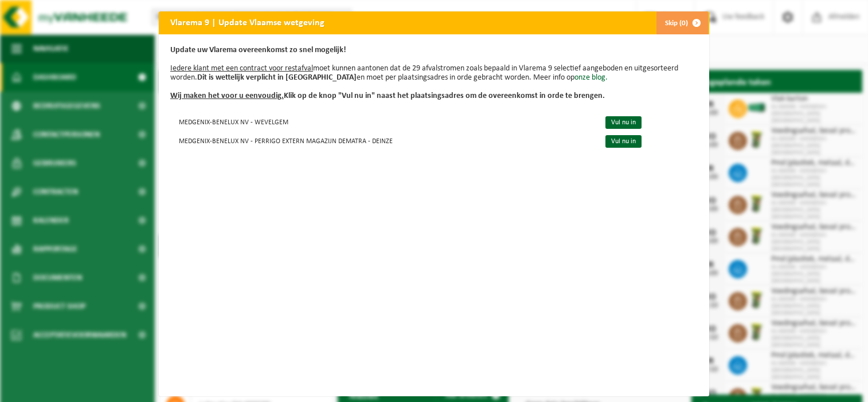 Image resolution: width=868 pixels, height=402 pixels. Describe the element at coordinates (383, 121) in the screenshot. I see `td: MEDGENIX-BENELUX NV - WEVELGEM` at that location.